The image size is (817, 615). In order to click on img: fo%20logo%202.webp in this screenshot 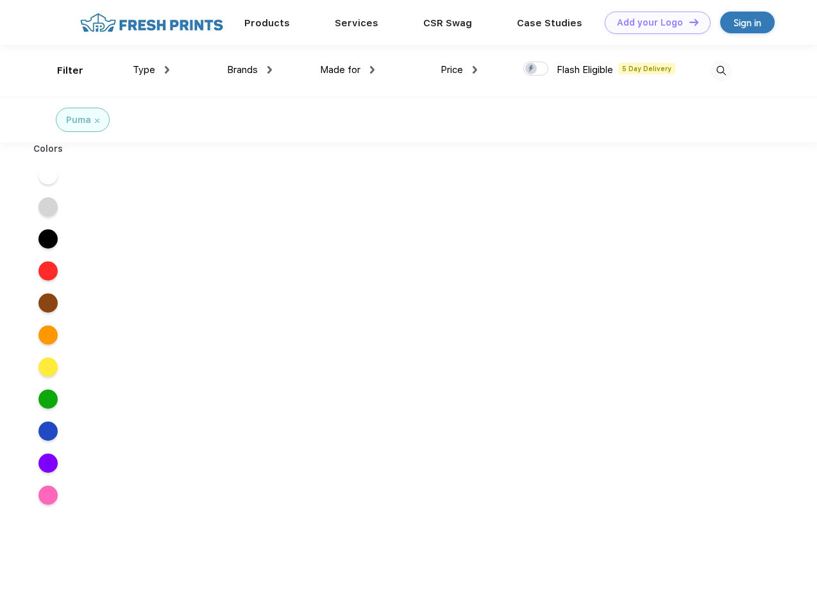, I will do `click(151, 22)`.